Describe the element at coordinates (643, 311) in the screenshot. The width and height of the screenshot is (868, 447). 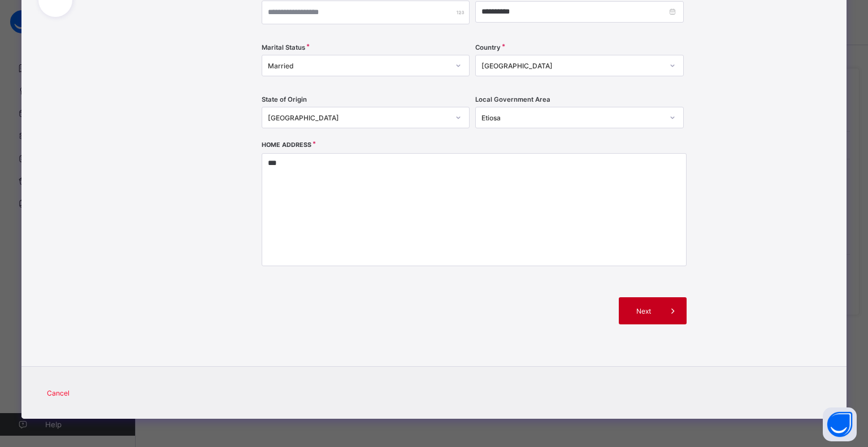
I see `span: Next` at that location.